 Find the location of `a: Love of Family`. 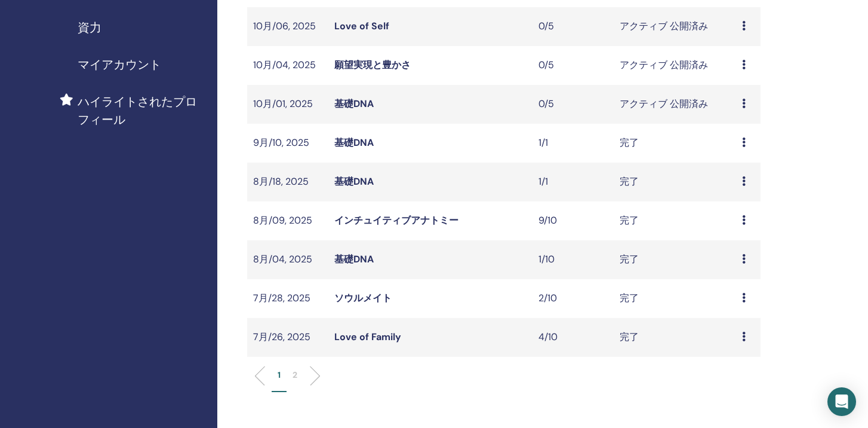

a: Love of Family is located at coordinates (368, 336).